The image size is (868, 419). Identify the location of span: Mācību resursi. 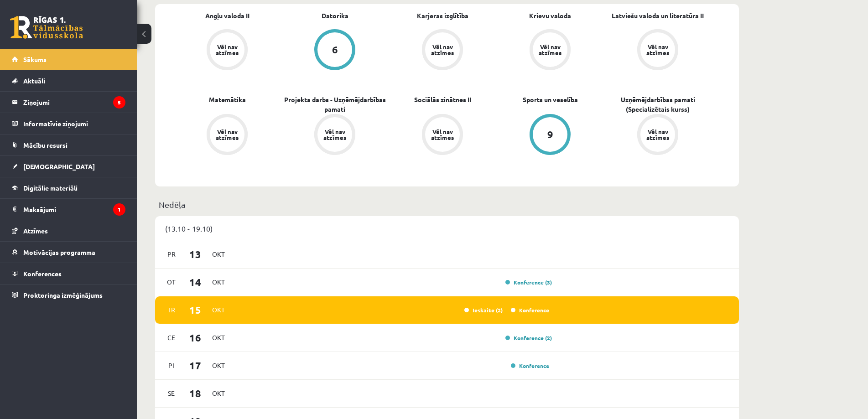
(45, 145).